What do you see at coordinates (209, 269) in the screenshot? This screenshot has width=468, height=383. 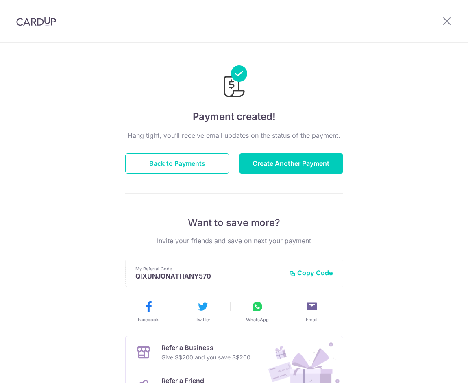 I see `p: My Referral Code` at bounding box center [209, 269].